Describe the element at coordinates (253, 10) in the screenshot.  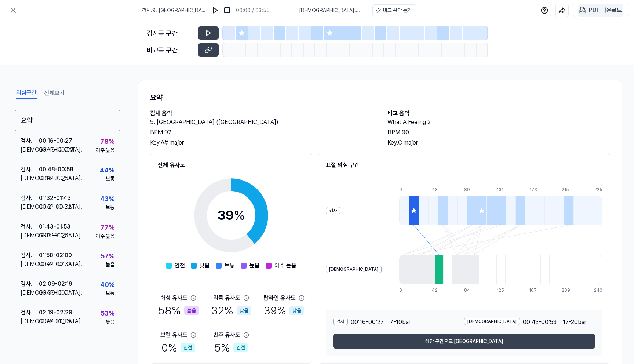
I see `div: 00:00 / 03:55` at that location.